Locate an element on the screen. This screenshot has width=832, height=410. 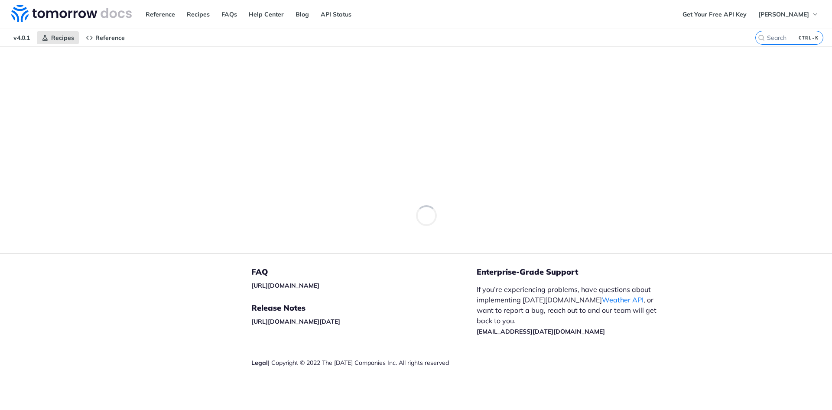
a: Help Center is located at coordinates (266, 14).